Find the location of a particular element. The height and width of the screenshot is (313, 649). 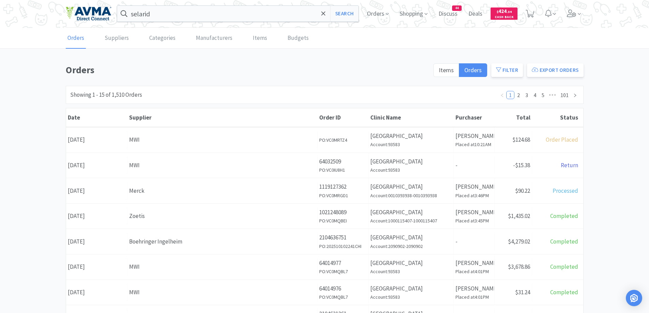

i: icon: left is located at coordinates (502, 95).